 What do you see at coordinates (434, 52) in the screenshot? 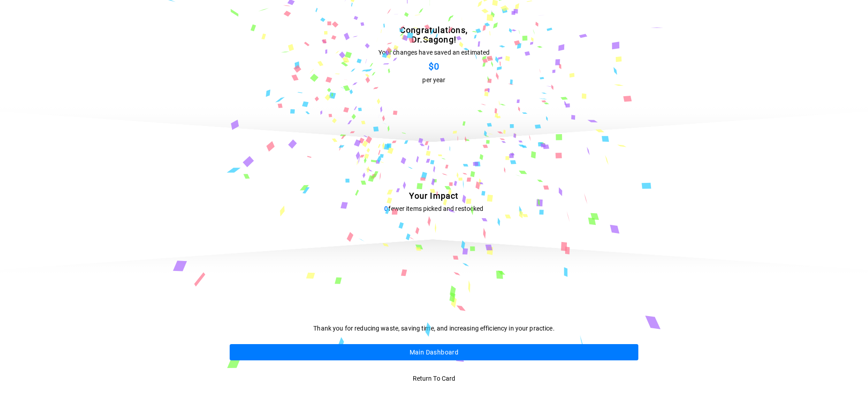
I see `p: Your changes have saved an estimated` at bounding box center [434, 52].